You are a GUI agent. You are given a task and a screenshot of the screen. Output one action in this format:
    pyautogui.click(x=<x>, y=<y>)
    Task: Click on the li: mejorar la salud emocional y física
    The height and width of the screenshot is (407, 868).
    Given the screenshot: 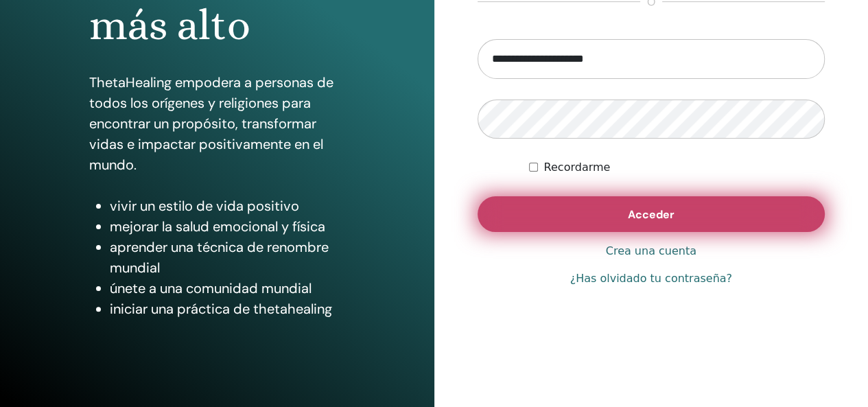 What is the action you would take?
    pyautogui.click(x=227, y=227)
    